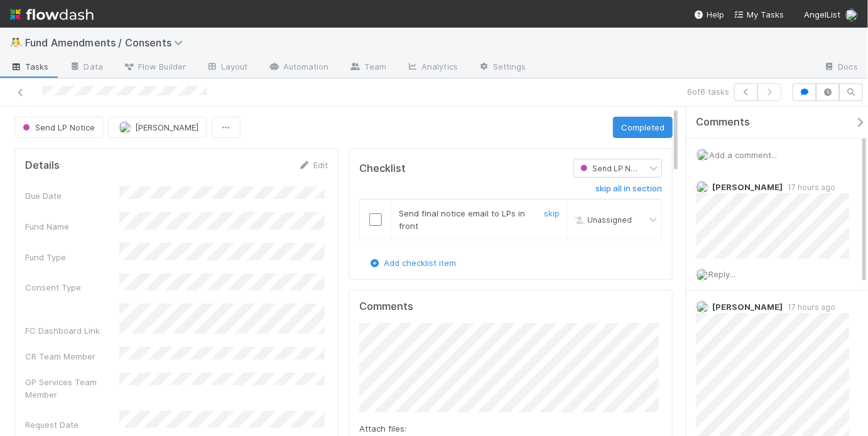  What do you see at coordinates (73, 288) in the screenshot?
I see `div: Consent Type` at bounding box center [73, 288].